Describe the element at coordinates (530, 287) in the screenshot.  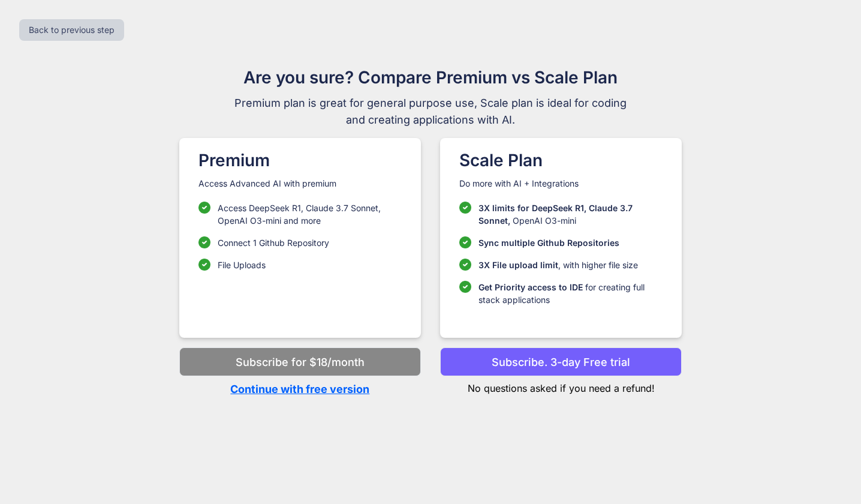
I see `span: Get Priority access to IDE` at that location.